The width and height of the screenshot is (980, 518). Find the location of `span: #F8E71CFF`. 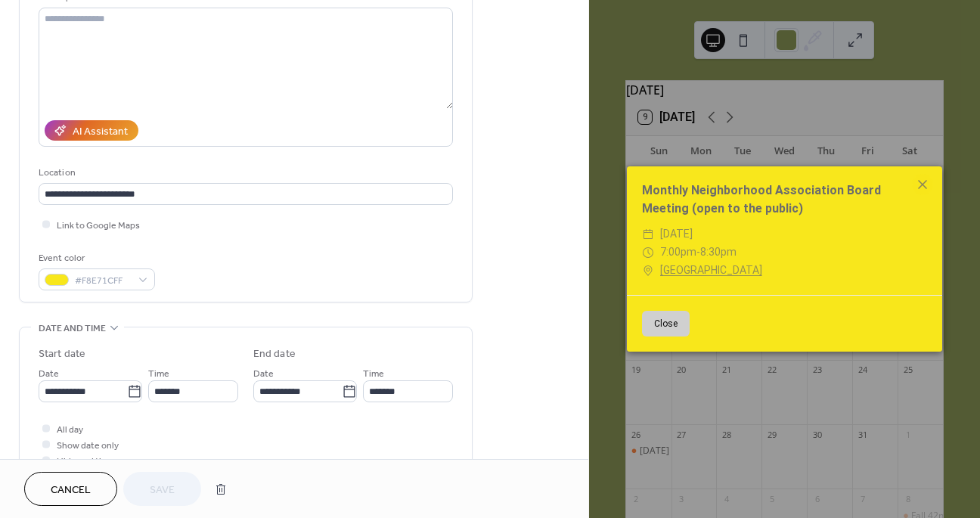

span: #F8E71CFF is located at coordinates (103, 281).